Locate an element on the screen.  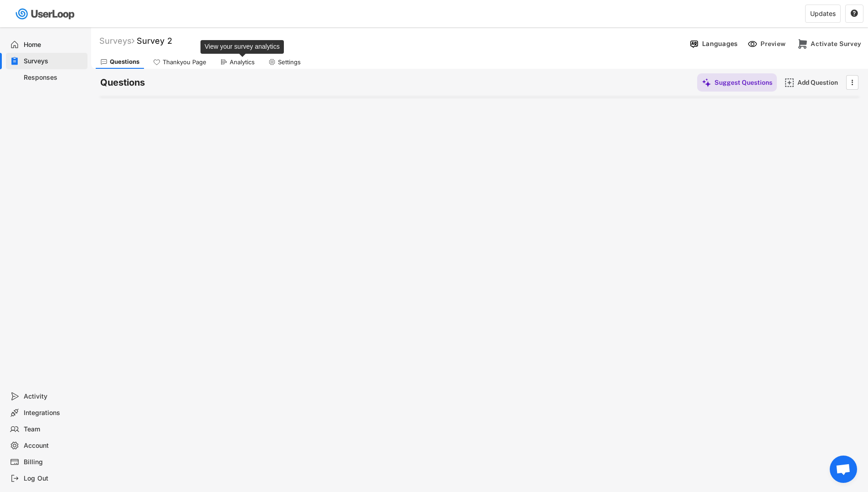
div: Analytics is located at coordinates (242, 62).